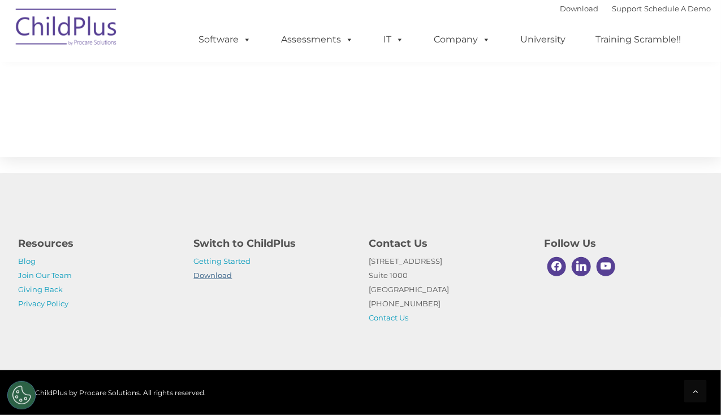  I want to click on a: Company, so click(463, 40).